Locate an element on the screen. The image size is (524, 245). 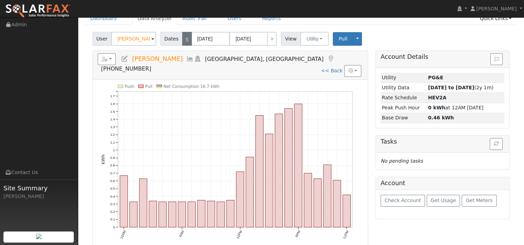
text: 12PM is located at coordinates (239, 235).